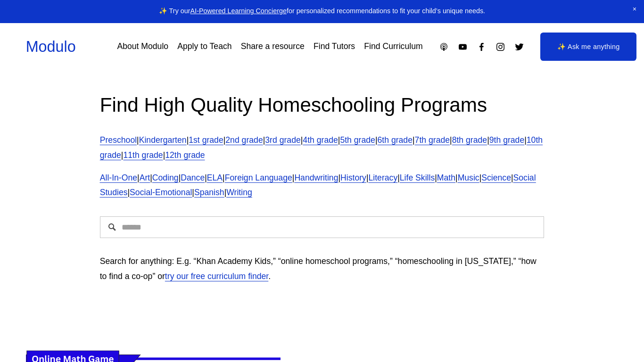 The image size is (644, 362). Describe the element at coordinates (588, 47) in the screenshot. I see `a: ✨ Ask me anything` at that location.